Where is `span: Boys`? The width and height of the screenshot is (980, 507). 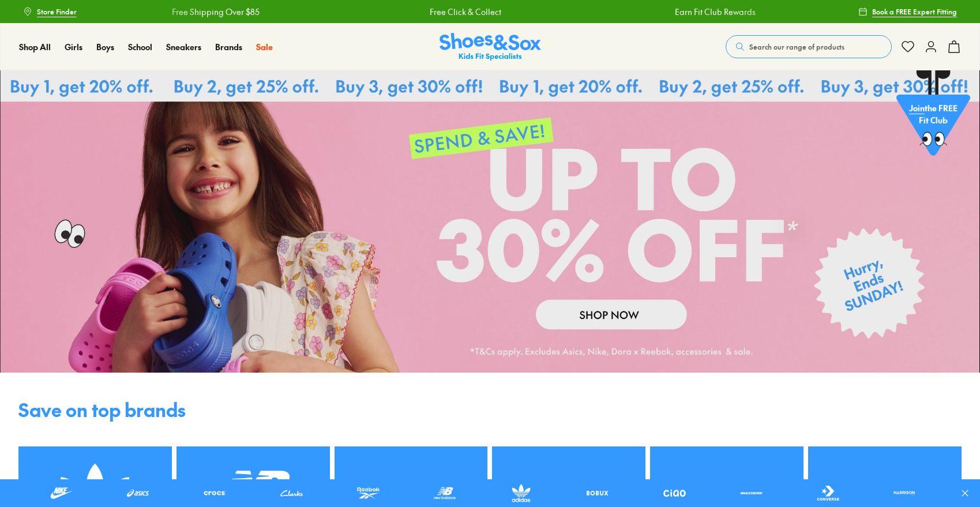 span: Boys is located at coordinates (105, 47).